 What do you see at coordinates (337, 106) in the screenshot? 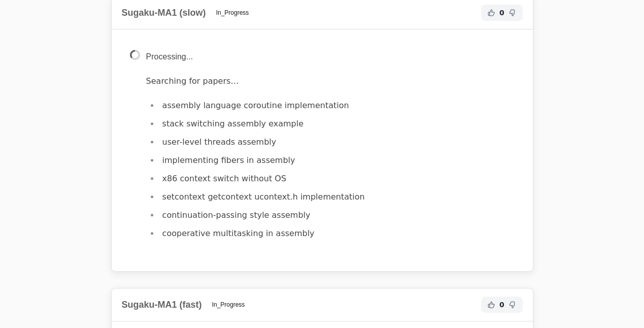
I see `li: assembly language coroutine implementation` at bounding box center [337, 106].